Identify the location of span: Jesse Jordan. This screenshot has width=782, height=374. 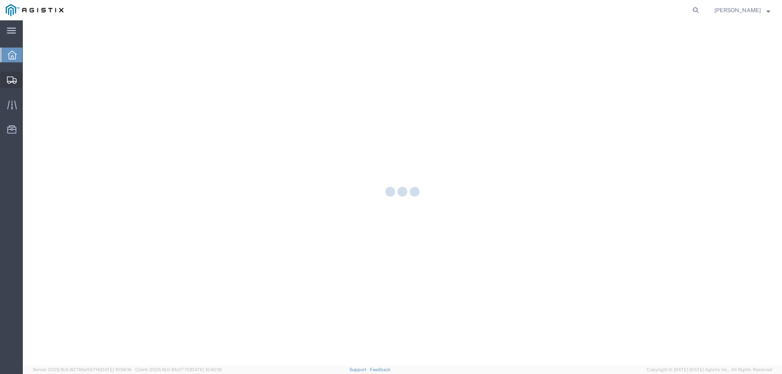
(737, 10).